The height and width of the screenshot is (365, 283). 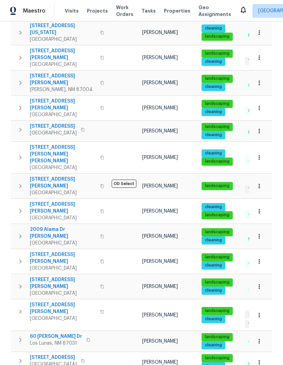 What do you see at coordinates (56, 343) in the screenshot?
I see `span: Los Lunas, NM 87031` at bounding box center [56, 343].